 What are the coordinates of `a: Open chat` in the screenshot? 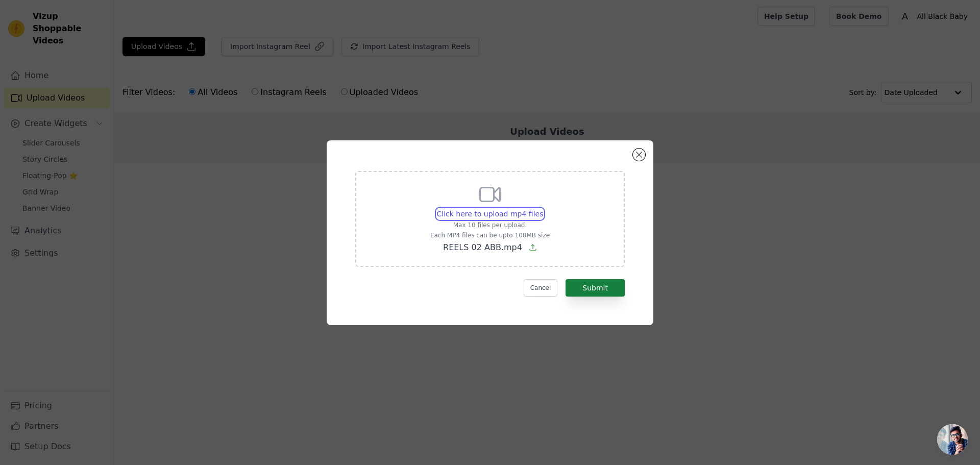 It's located at (953, 439).